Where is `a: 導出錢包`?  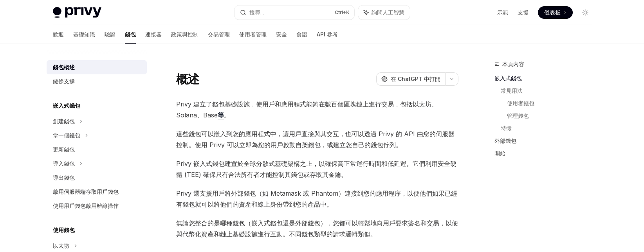
a: 導出錢包 is located at coordinates (97, 177).